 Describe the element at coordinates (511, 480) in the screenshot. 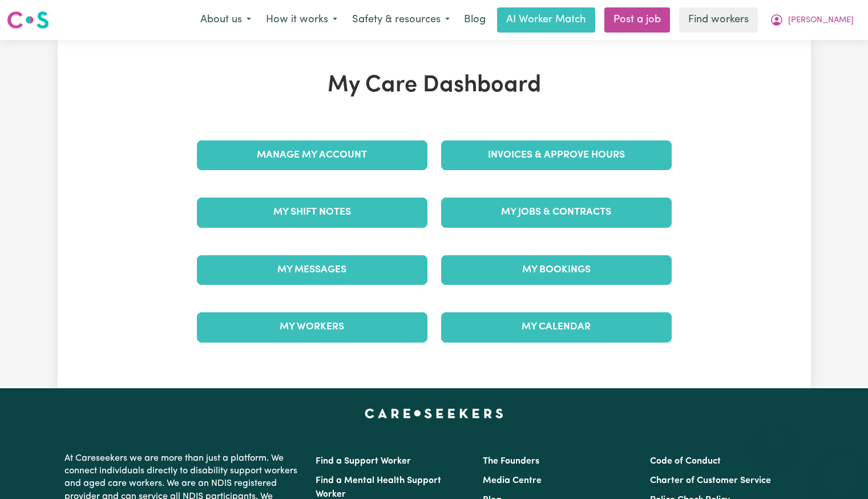

I see `a: Media Centre` at that location.